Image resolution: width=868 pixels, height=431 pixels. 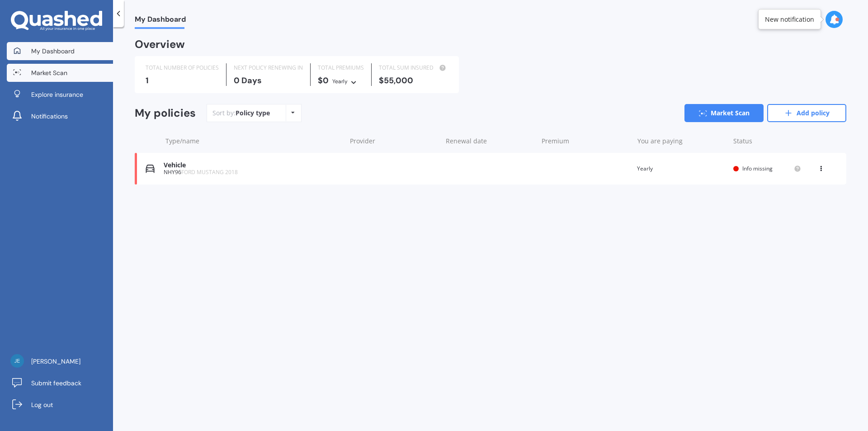 I want to click on div: TOTAL PREMIUMS, so click(x=341, y=68).